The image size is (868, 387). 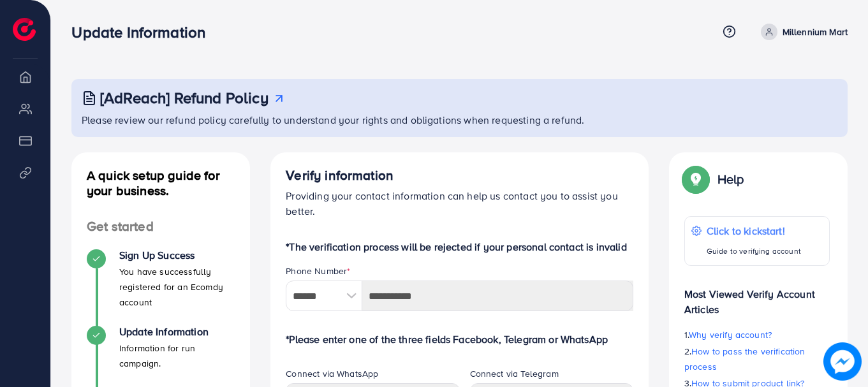 What do you see at coordinates (731, 335) in the screenshot?
I see `span: Why verify account?` at bounding box center [731, 335].